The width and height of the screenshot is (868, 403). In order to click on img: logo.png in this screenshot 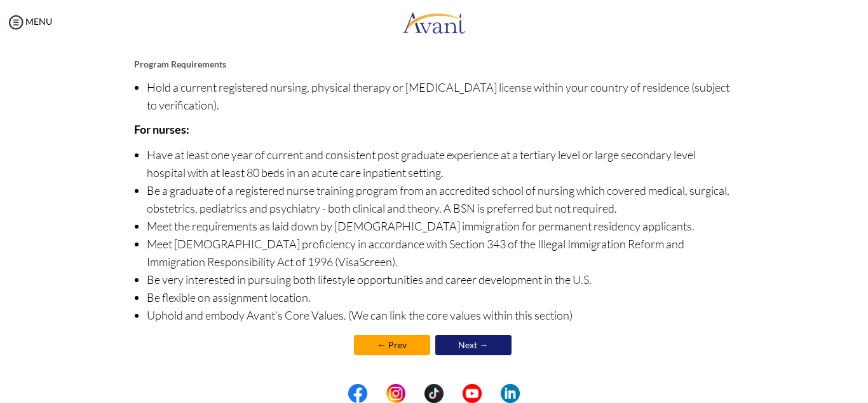, I will do `click(434, 22)`.